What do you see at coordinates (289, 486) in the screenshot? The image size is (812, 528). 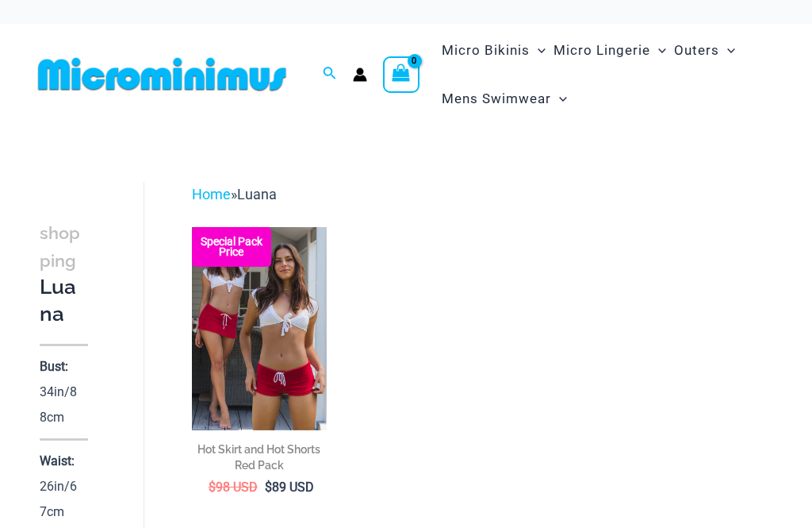 I see `bdi: 89 USD` at bounding box center [289, 486].